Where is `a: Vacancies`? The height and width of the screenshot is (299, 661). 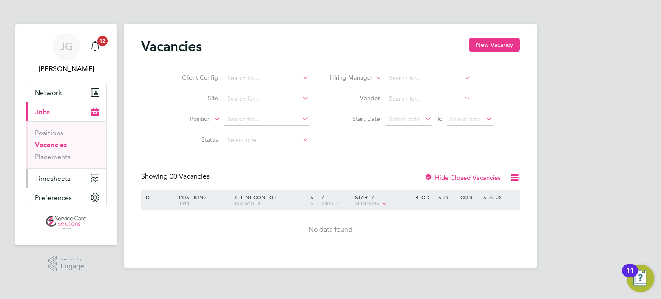
a: Vacancies is located at coordinates (51, 145).